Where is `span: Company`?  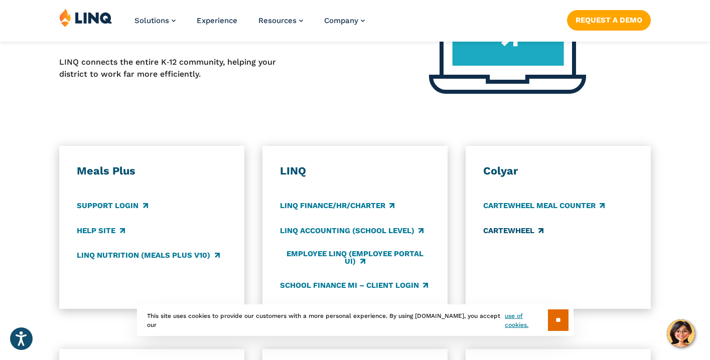
span: Company is located at coordinates (341, 21).